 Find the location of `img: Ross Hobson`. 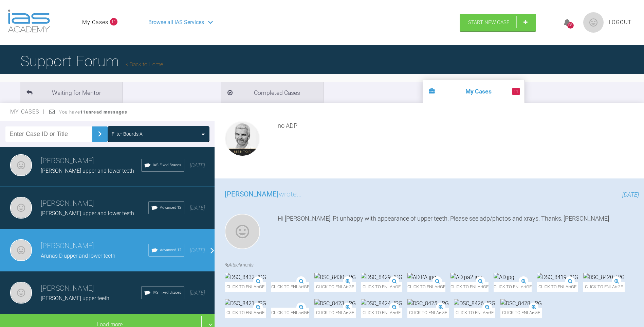

img: Ross Hobson is located at coordinates (242, 139).